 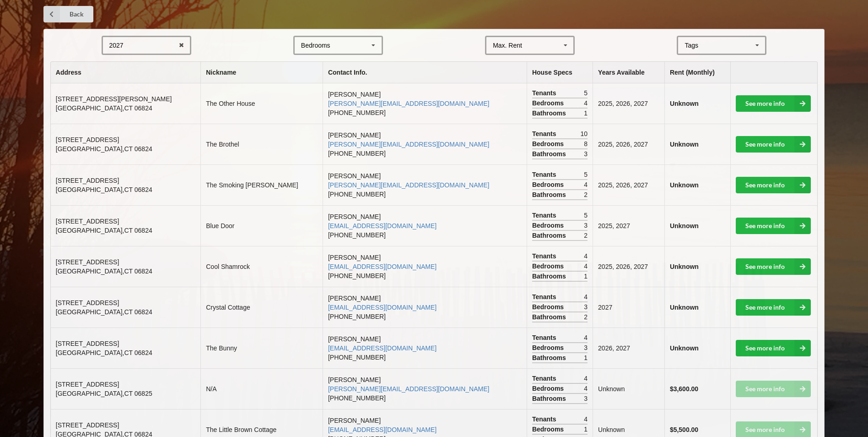 I want to click on th: Nickname, so click(x=261, y=72).